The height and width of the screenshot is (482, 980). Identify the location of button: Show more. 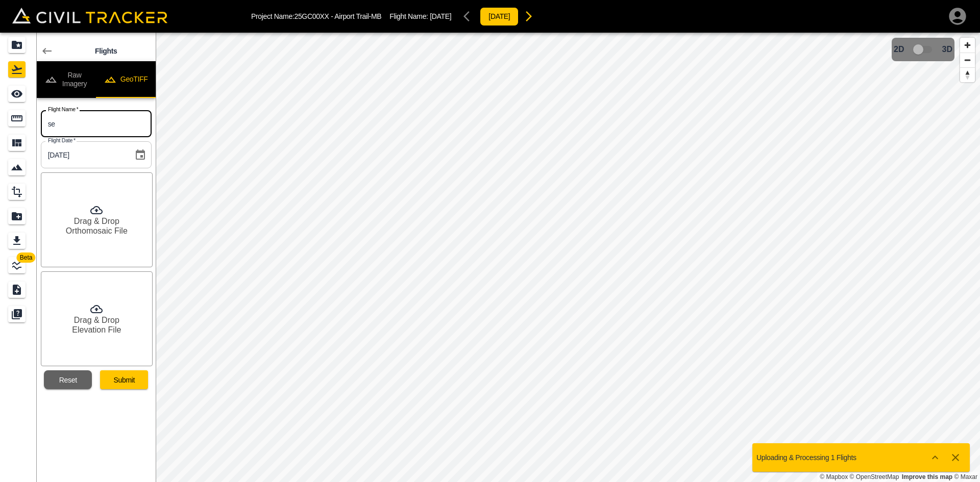
(935, 458).